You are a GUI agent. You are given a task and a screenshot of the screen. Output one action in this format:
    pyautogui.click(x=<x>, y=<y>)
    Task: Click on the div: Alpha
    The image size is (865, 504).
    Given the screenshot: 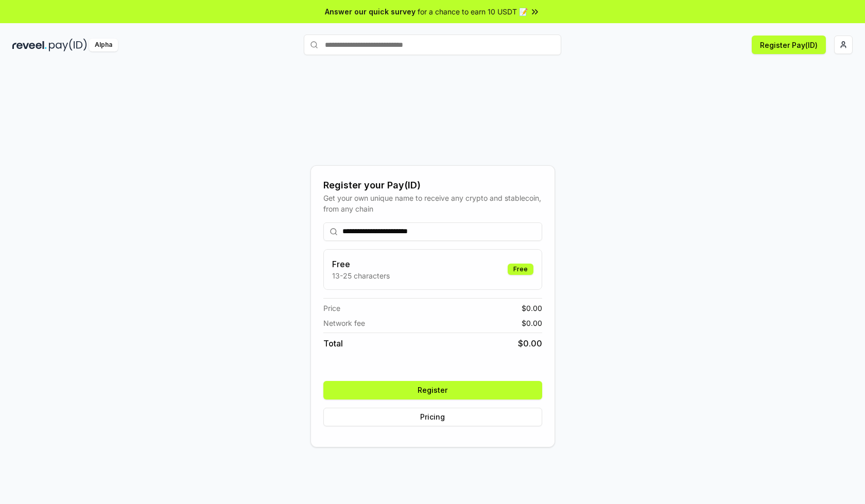 What is the action you would take?
    pyautogui.click(x=104, y=44)
    